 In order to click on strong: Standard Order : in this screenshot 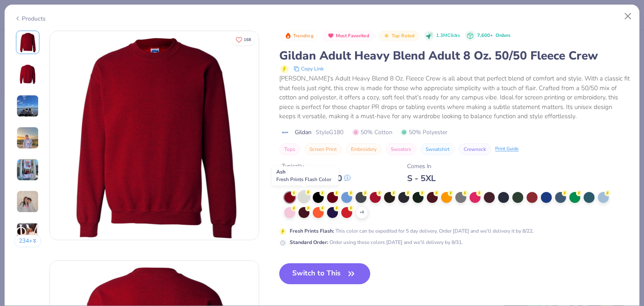, I will do `click(309, 243)`.